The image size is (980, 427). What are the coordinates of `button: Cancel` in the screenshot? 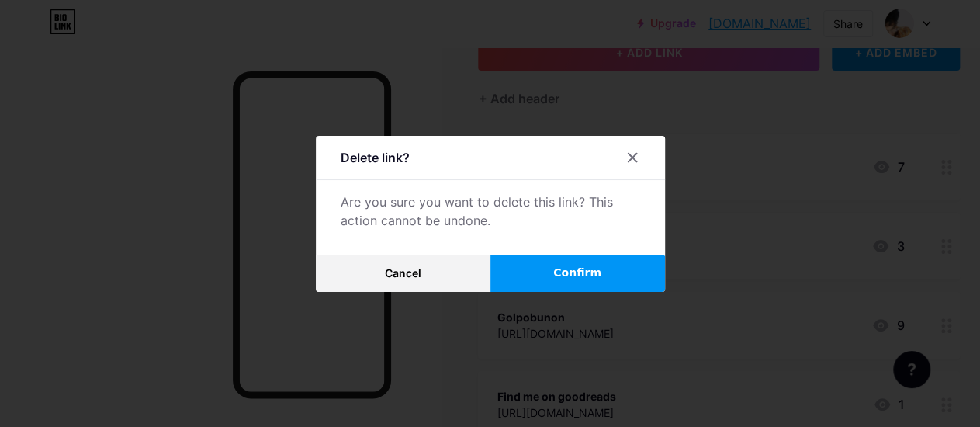 It's located at (403, 274).